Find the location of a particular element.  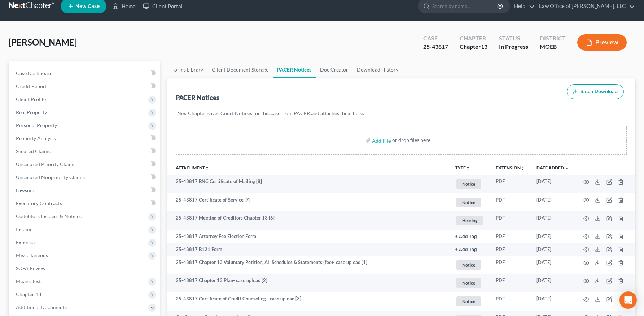

a: Property Analysis is located at coordinates (85, 138).